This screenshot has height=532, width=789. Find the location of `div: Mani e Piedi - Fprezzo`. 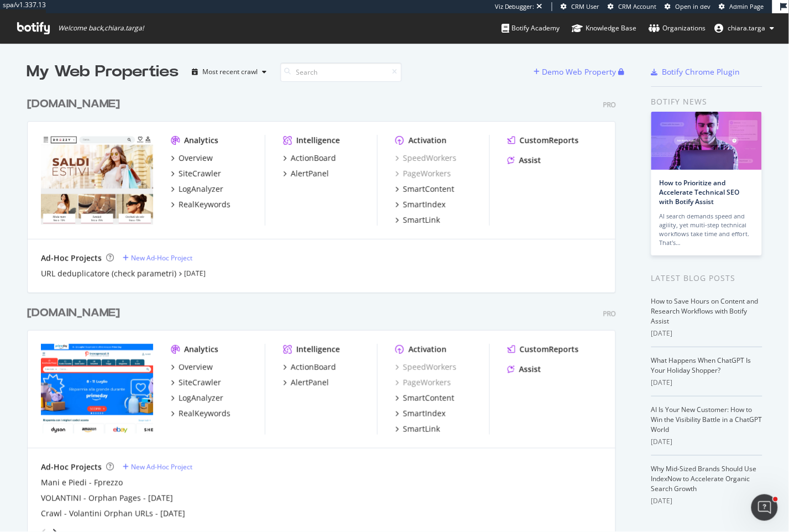

div: Mani e Piedi - Fprezzo is located at coordinates (82, 483).